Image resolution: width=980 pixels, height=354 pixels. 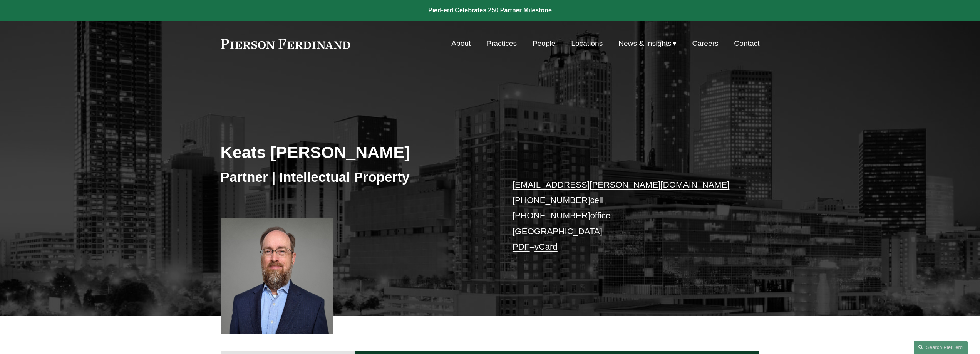 What do you see at coordinates (940, 347) in the screenshot?
I see `a: Search this site` at bounding box center [940, 347].